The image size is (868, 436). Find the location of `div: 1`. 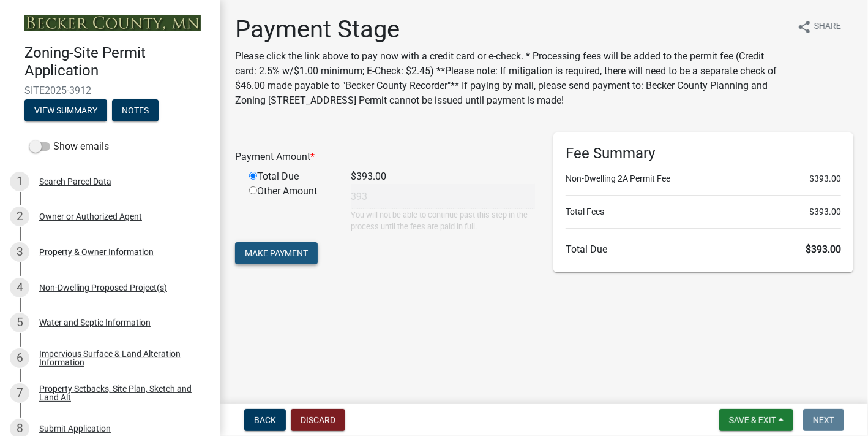

div: 1 is located at coordinates (20, 181).